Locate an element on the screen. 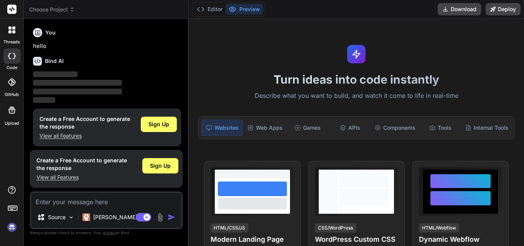 This screenshot has height=246, width=524. p: hello is located at coordinates (107, 46).